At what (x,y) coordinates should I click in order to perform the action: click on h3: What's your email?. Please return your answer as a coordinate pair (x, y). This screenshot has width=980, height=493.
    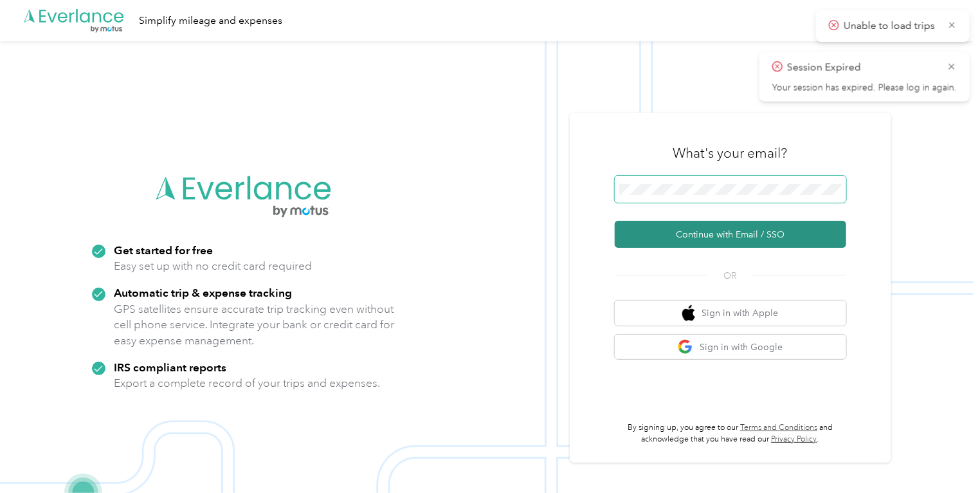
    Looking at the image, I should click on (731, 153).